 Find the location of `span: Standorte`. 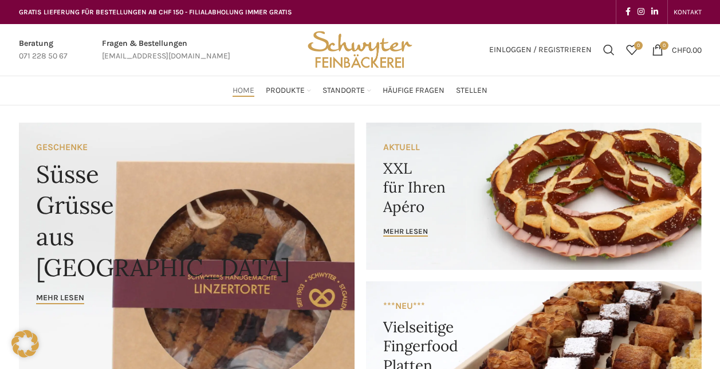

span: Standorte is located at coordinates (344, 90).